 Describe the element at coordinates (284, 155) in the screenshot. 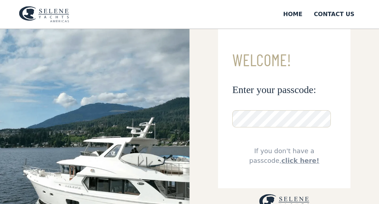

I see `div: If you don't have a passcode,` at that location.